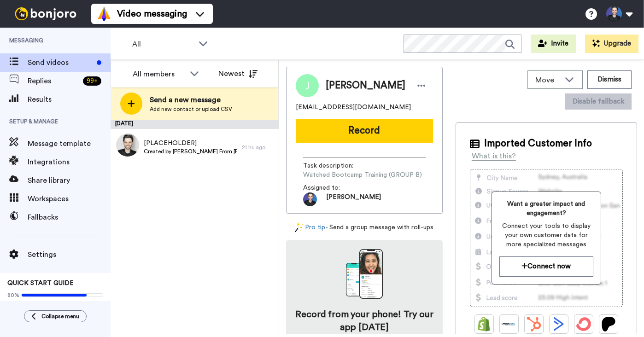 This screenshot has height=337, width=644. I want to click on span: Assigned to:, so click(335, 188).